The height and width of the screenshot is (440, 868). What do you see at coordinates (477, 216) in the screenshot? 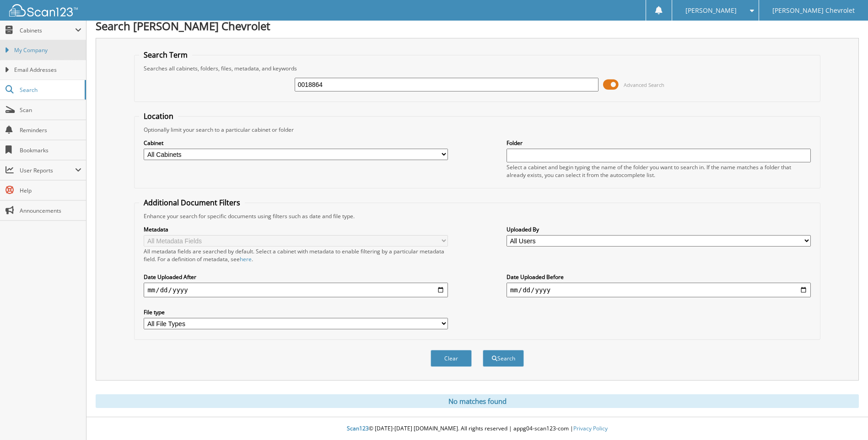
I see `div: Enhance your search for specific documents using filters such as date and file type.` at bounding box center [477, 216].